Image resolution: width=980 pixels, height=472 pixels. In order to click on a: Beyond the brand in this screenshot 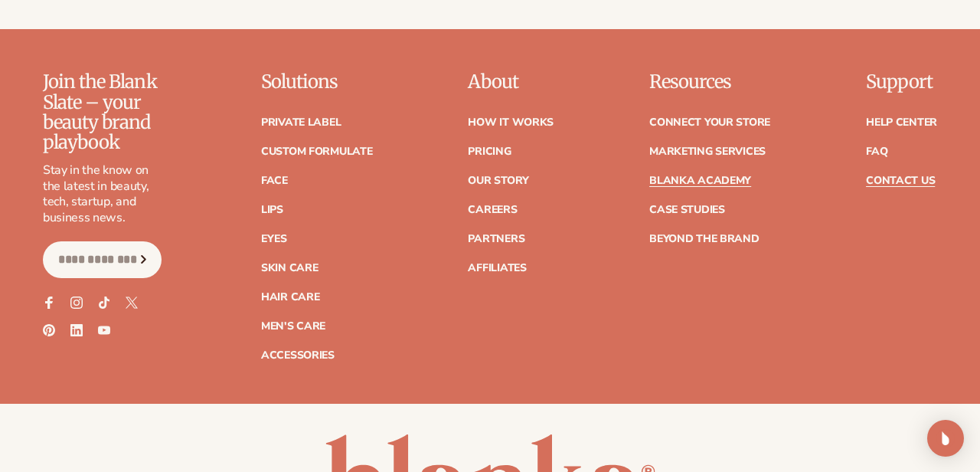, I will do `click(704, 239)`.